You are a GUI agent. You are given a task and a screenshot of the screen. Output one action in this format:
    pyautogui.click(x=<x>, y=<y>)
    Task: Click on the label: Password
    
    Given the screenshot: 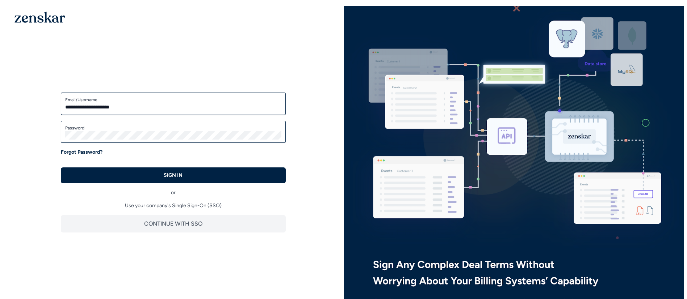 What is the action you would take?
    pyautogui.click(x=173, y=128)
    